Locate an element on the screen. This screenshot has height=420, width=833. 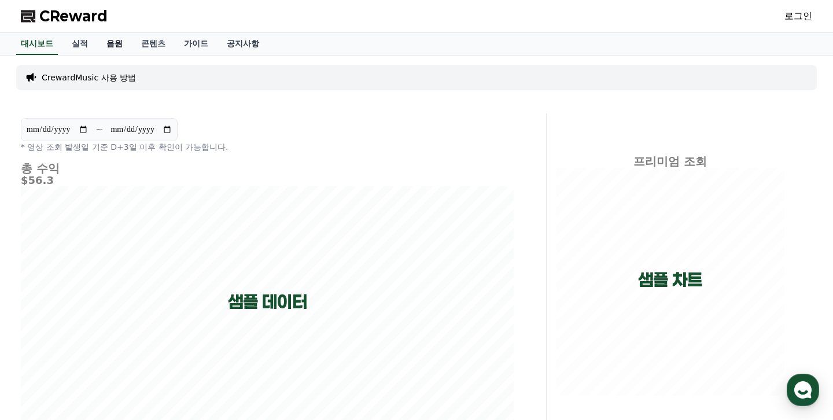
p: 샘플 데이터 is located at coordinates (267, 302).